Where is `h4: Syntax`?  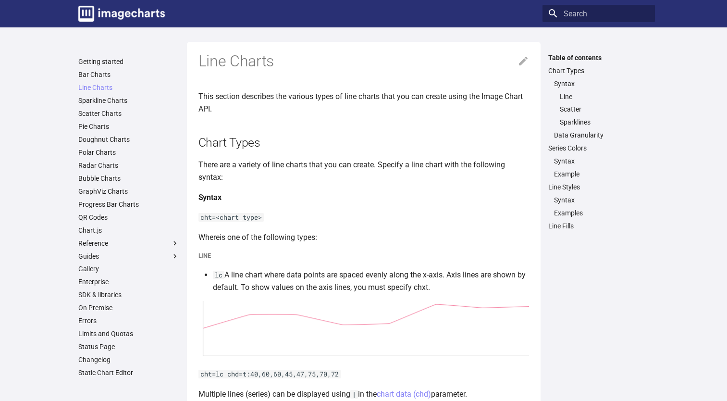
h4: Syntax is located at coordinates (364, 198).